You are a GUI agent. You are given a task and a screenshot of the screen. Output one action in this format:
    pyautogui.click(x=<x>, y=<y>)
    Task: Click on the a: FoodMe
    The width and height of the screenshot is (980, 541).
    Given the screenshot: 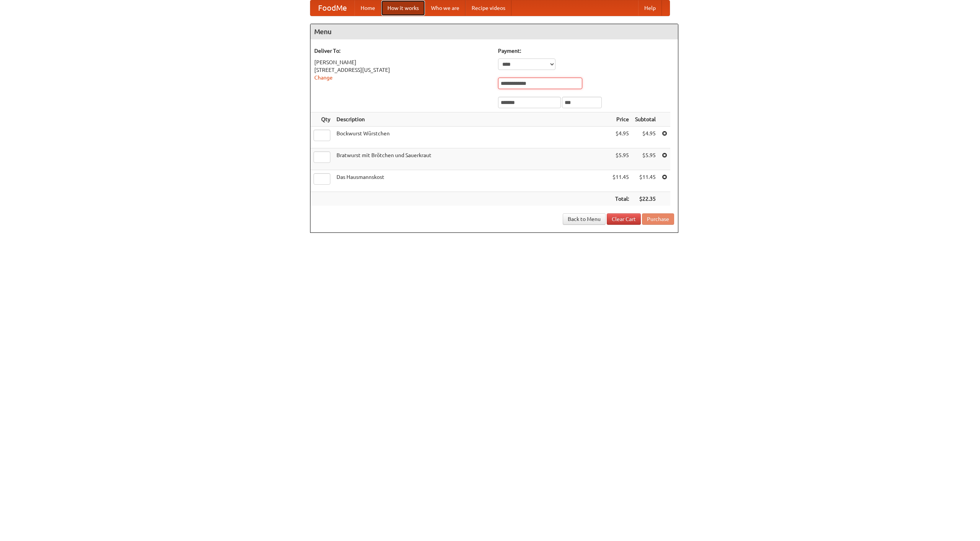 What is the action you would take?
    pyautogui.click(x=332, y=8)
    